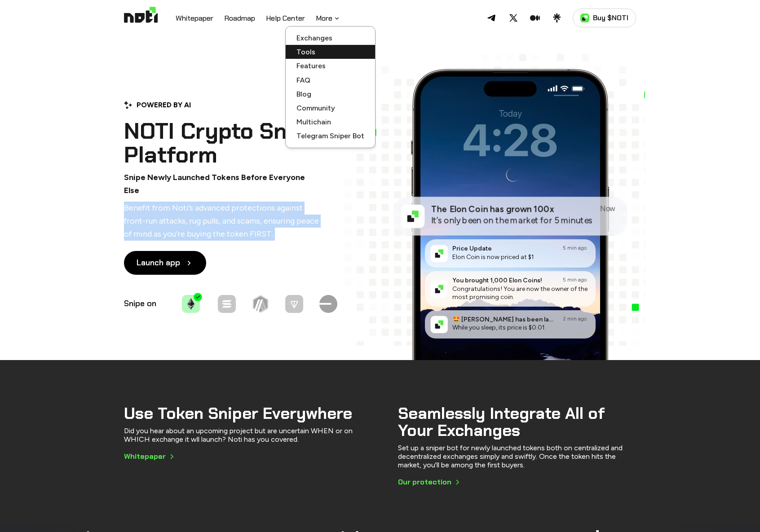 The image size is (760, 532). I want to click on h2: Use Token Sniper Everywhere, so click(243, 413).